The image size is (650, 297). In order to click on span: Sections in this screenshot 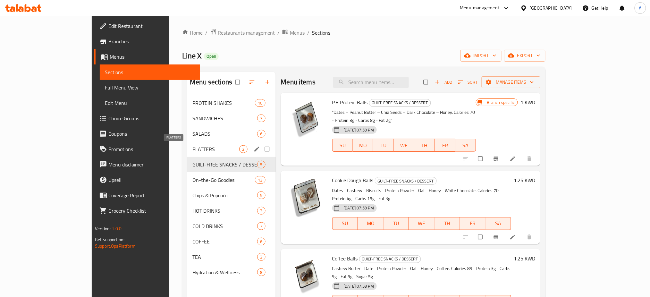, I will do `click(321, 33)`.